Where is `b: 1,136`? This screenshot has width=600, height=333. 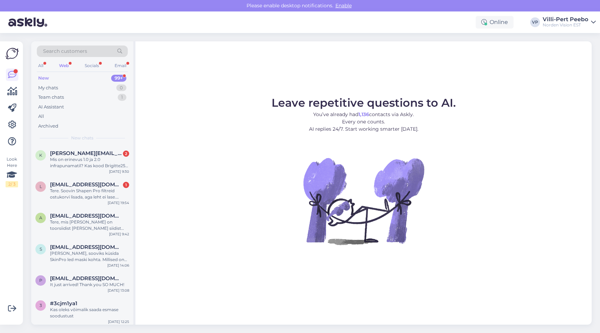 b: 1,136 is located at coordinates (364, 114).